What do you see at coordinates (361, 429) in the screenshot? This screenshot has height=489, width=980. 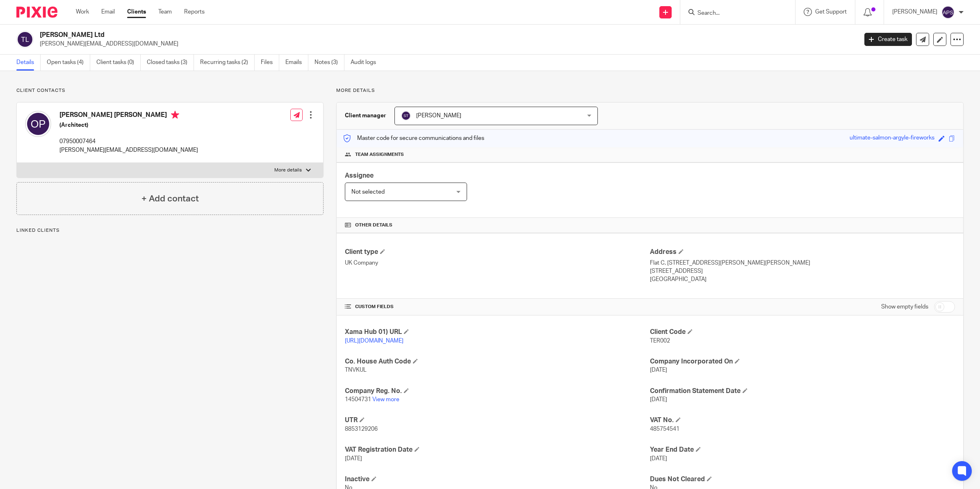 I see `span: 8853129206` at bounding box center [361, 429].